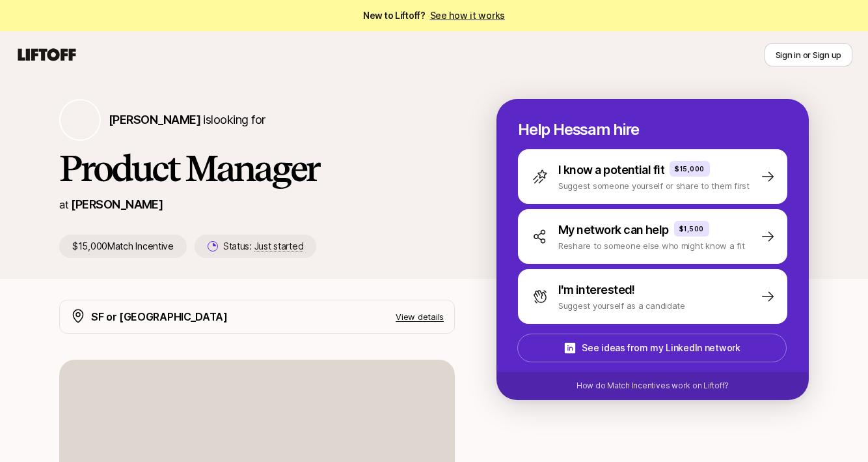  I want to click on p: at, so click(64, 204).